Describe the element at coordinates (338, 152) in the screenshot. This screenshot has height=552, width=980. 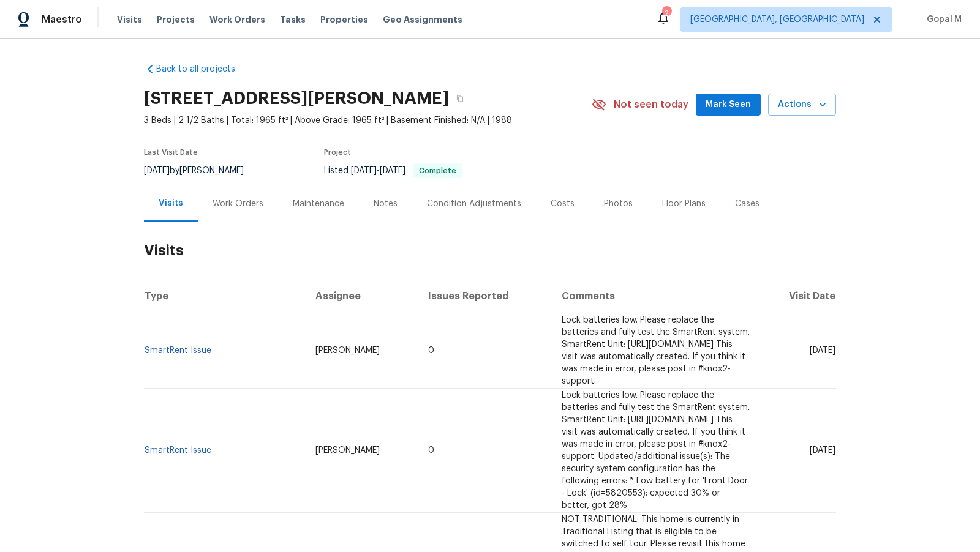
I see `span: Project` at that location.